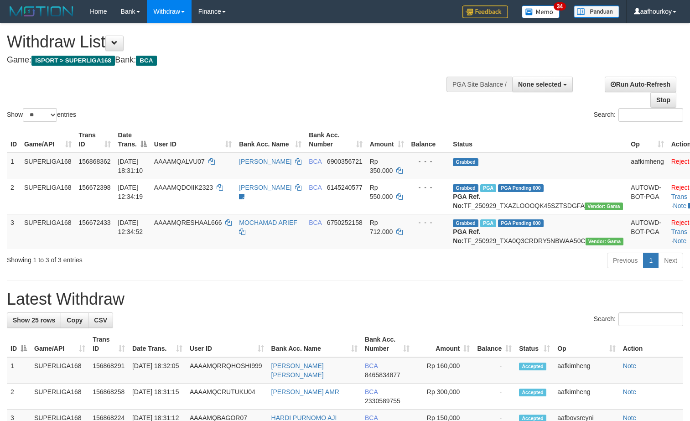 This screenshot has width=690, height=421. I want to click on span: Copy 6900356721 to clipboard, so click(345, 161).